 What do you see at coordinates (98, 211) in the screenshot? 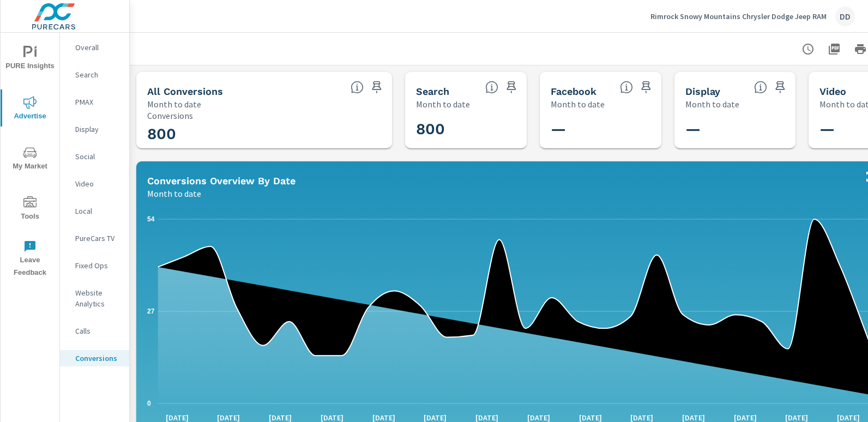
I see `p: Local` at bounding box center [98, 211].